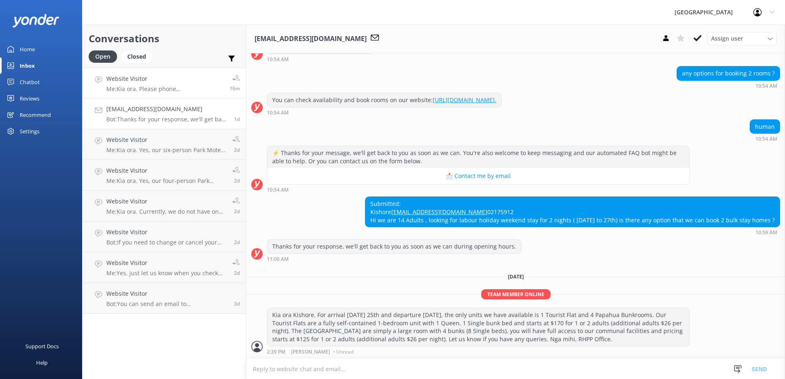 The height and width of the screenshot is (379, 785). I want to click on p: Bot: If you need to change or cancel your booking, please contact our friendly reception team by ..., so click(167, 243).